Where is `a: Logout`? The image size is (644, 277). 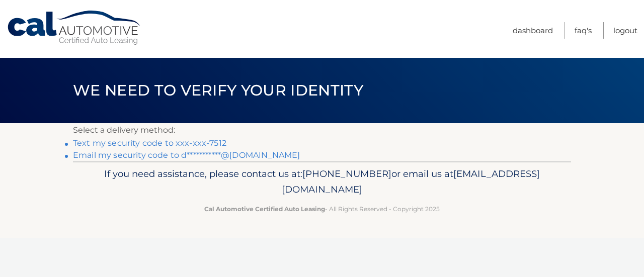 a: Logout is located at coordinates (625, 30).